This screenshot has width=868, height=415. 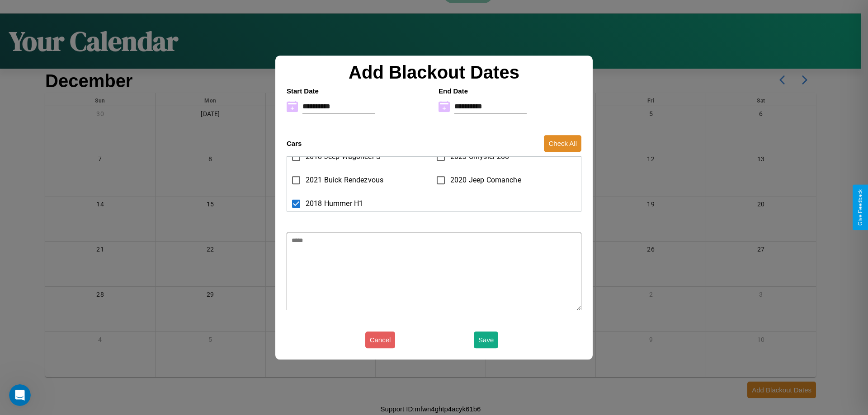 What do you see at coordinates (485, 181) in the screenshot?
I see `span: 2020 Jeep Comanche` at bounding box center [485, 181].